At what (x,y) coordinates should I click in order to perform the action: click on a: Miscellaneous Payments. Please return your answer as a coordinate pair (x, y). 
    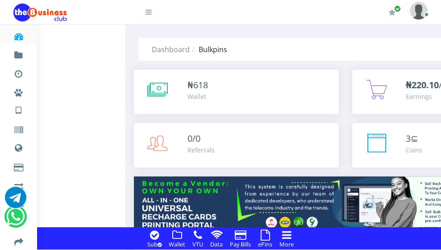
    Looking at the image, I should click on (18, 91).